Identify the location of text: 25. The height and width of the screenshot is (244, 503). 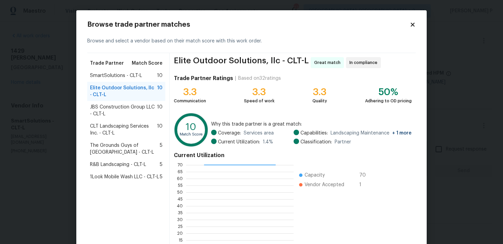
(180, 226).